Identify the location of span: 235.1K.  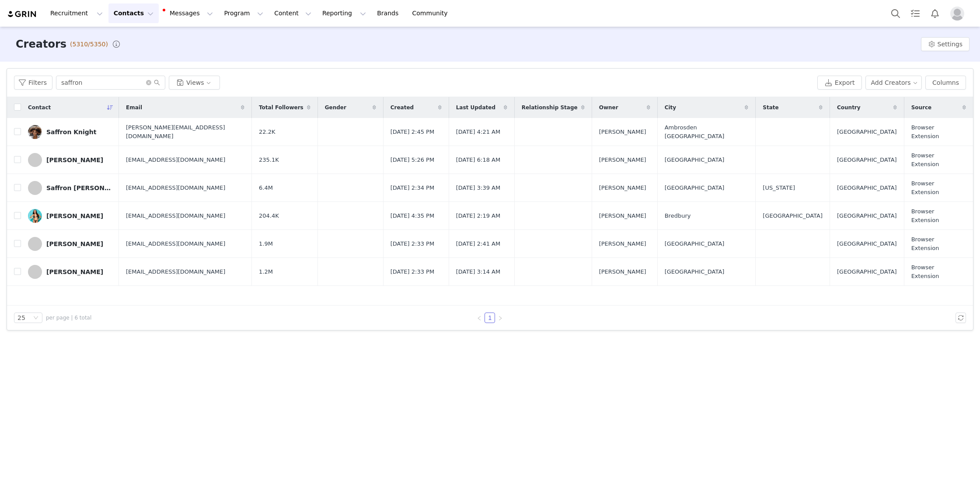
(269, 160).